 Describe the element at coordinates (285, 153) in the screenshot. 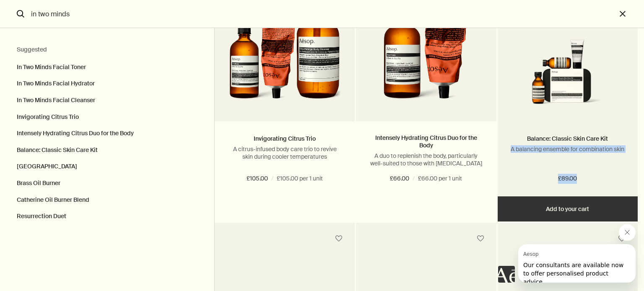

I see `p: A citrus-infused body care trio to revive skin during cooler temperatures` at that location.